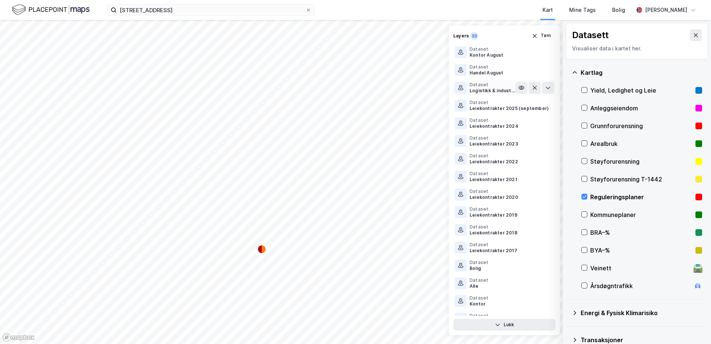 The width and height of the screenshot is (711, 344). I want to click on div: Veinett, so click(640, 268).